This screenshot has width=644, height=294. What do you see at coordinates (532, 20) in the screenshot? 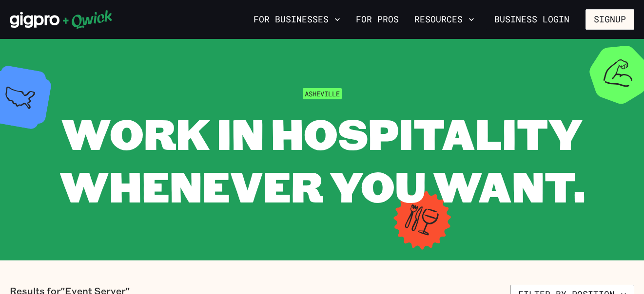
I see `a: Business Login` at bounding box center [532, 20].